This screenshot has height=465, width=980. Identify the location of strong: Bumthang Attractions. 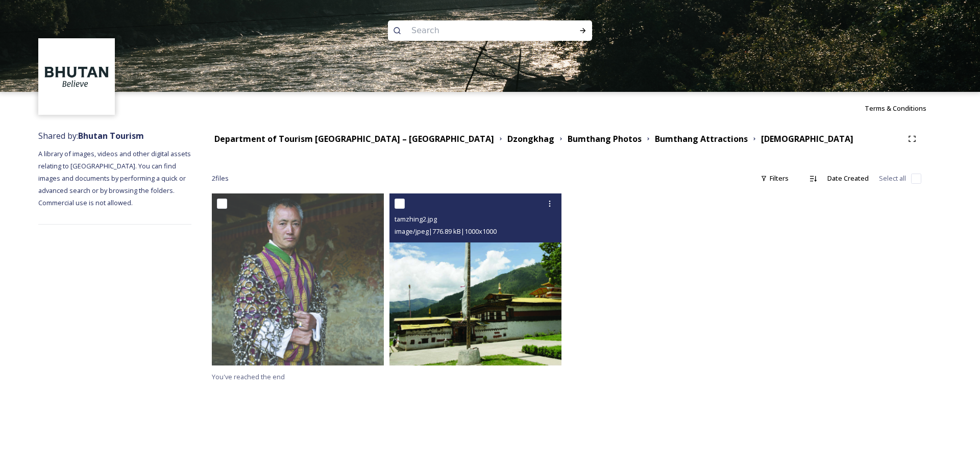
(701, 139).